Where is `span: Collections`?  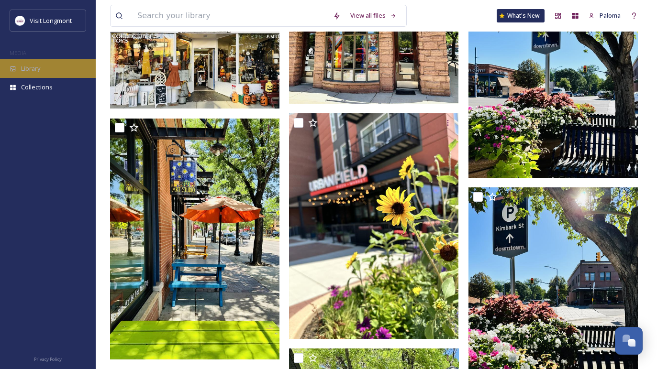
span: Collections is located at coordinates (37, 87).